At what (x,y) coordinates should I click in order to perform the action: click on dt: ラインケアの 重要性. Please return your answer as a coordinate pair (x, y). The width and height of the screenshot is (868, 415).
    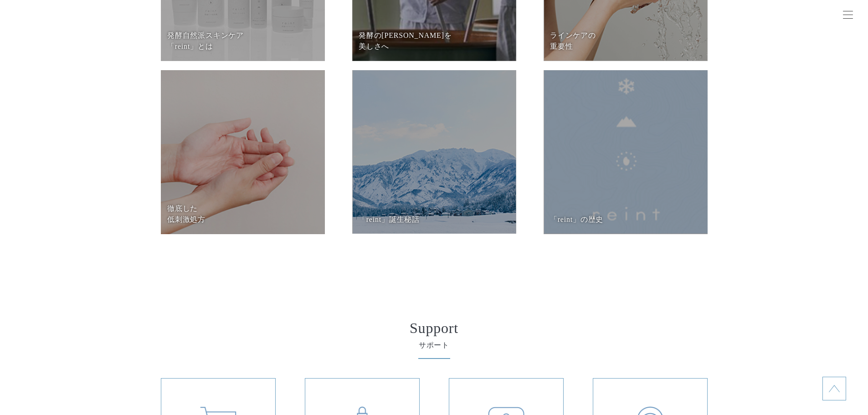
    Looking at the image, I should click on (625, 41).